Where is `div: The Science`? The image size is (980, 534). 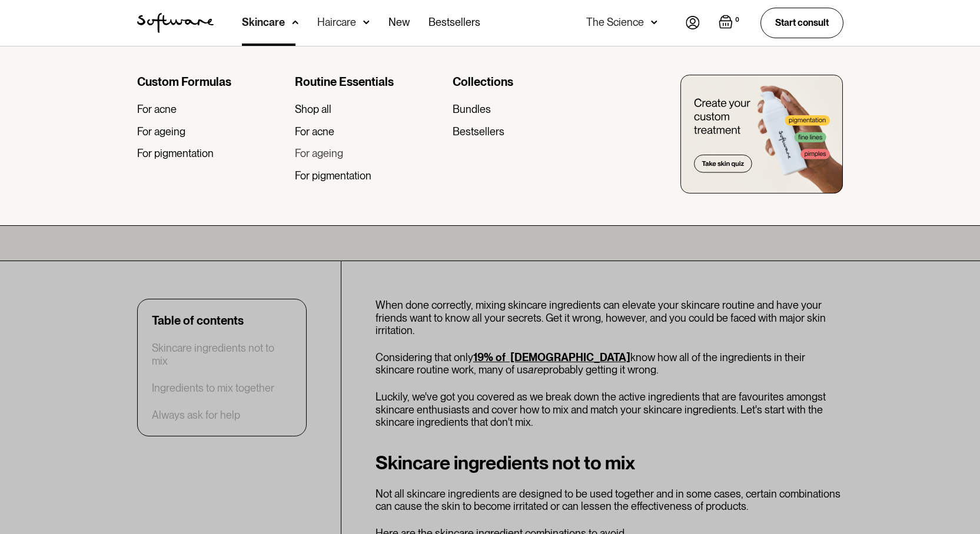
div: The Science is located at coordinates (615, 23).